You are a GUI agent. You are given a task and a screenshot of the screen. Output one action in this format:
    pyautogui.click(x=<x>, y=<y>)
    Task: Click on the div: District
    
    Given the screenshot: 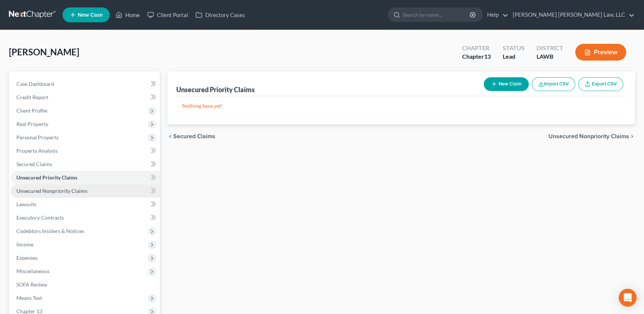 What is the action you would take?
    pyautogui.click(x=550, y=48)
    